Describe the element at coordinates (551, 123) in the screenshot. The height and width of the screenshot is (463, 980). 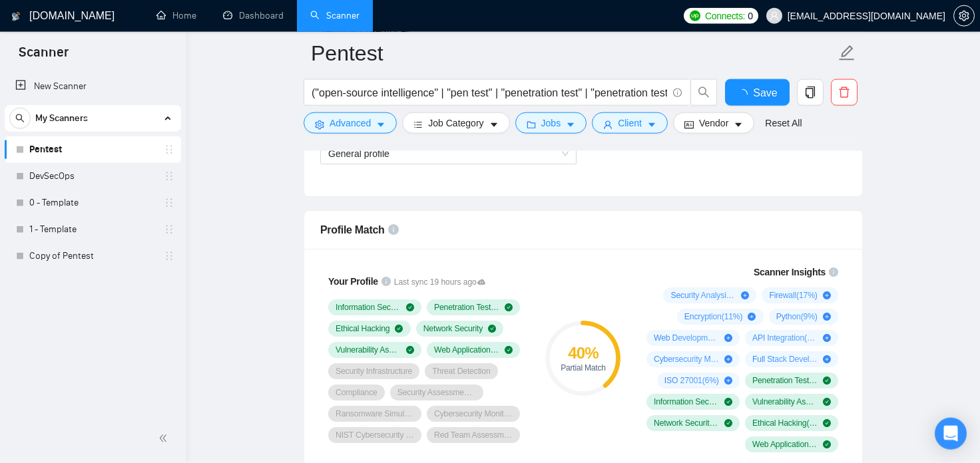
I see `span: Jobs` at that location.